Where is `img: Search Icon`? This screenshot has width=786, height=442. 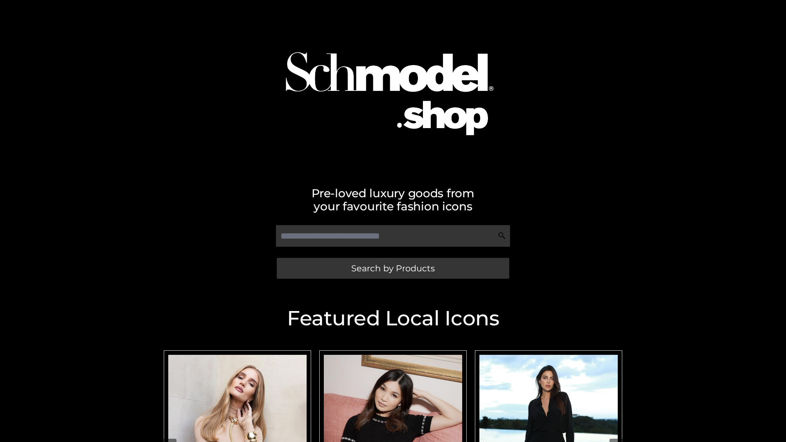 img: Search Icon is located at coordinates (502, 236).